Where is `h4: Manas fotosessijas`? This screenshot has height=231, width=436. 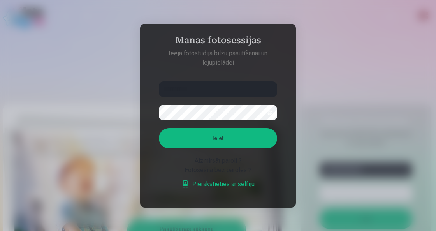
h4: Manas fotosessijas is located at coordinates (218, 42).